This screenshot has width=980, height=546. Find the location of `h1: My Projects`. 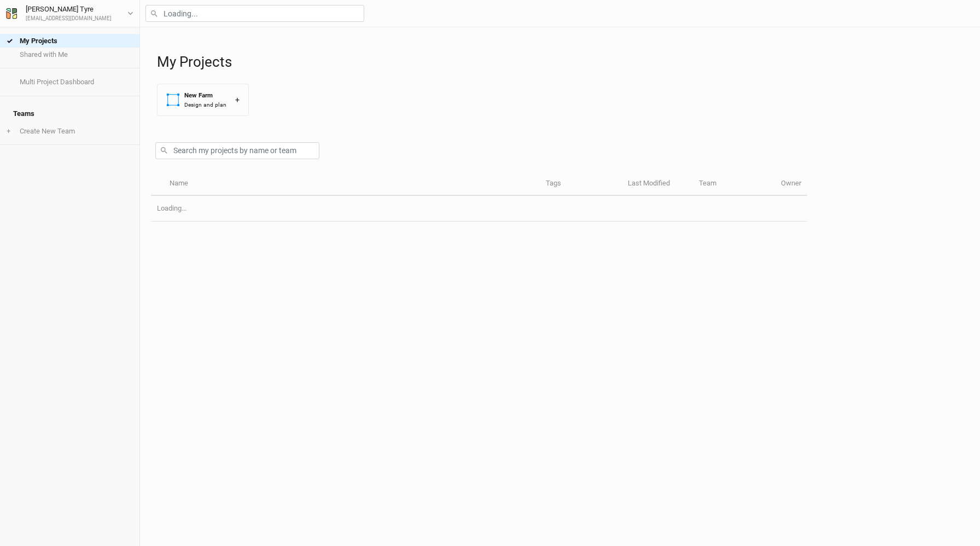

h1: My Projects is located at coordinates (562, 62).